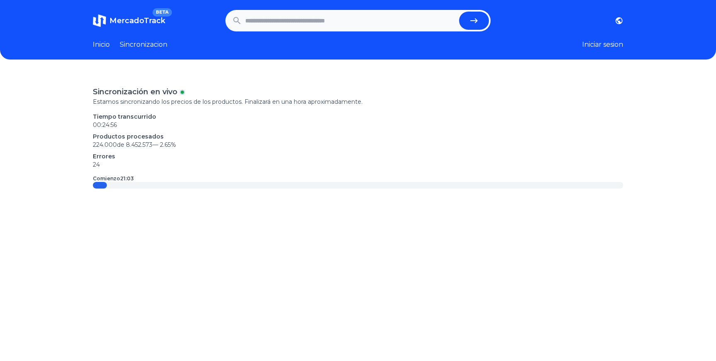 The image size is (716, 361). Describe the element at coordinates (127, 178) in the screenshot. I see `time: 21:03` at that location.